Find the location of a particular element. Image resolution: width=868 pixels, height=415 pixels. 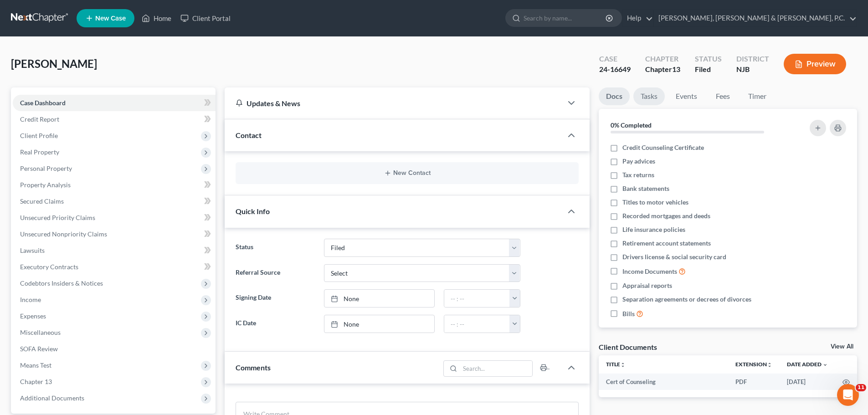

span: Quick Info is located at coordinates (252, 211).